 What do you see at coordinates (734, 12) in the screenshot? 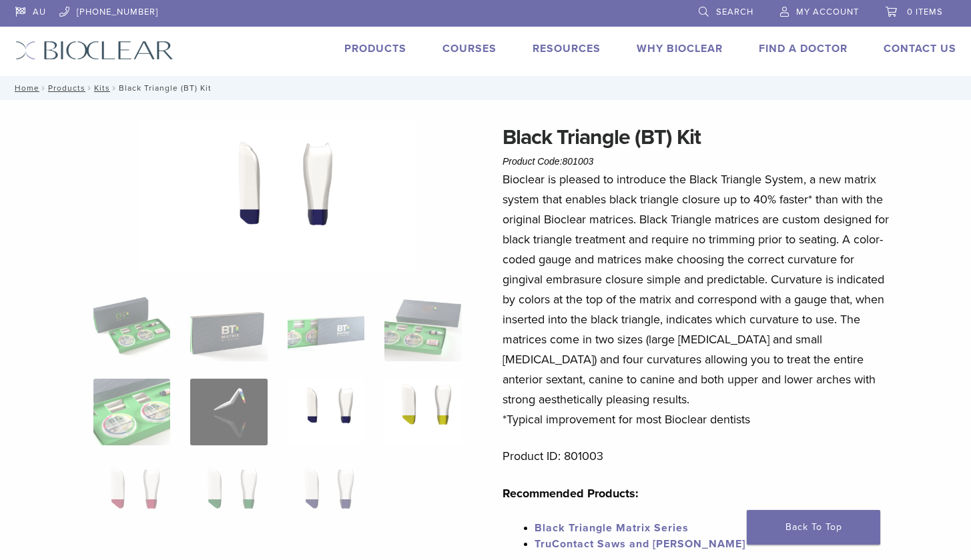
I see `span: Search` at bounding box center [734, 12].